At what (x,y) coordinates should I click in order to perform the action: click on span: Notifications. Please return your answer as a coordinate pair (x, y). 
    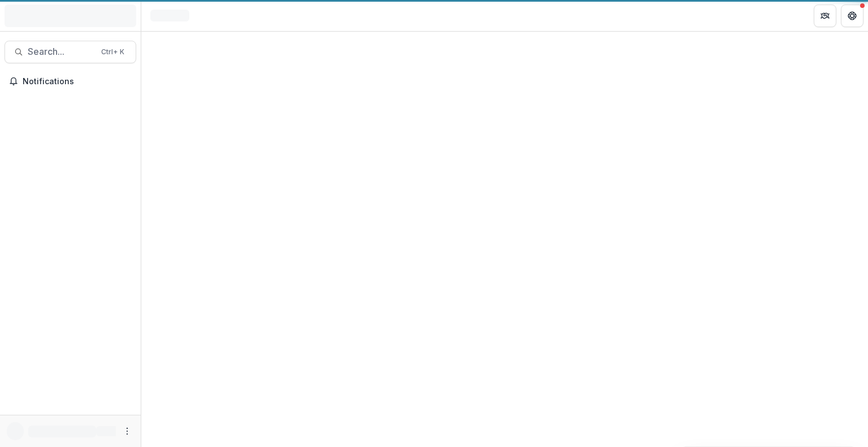
    Looking at the image, I should click on (77, 82).